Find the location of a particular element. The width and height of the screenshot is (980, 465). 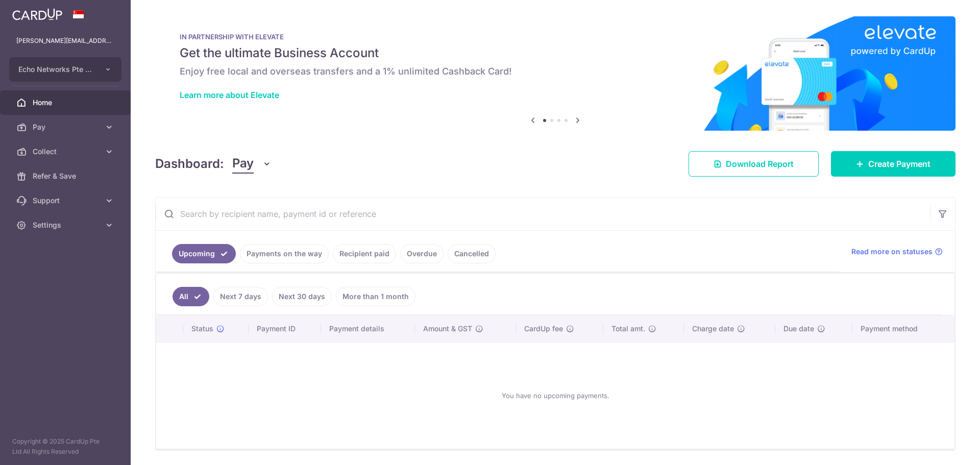

img: CardUp is located at coordinates (37, 14).